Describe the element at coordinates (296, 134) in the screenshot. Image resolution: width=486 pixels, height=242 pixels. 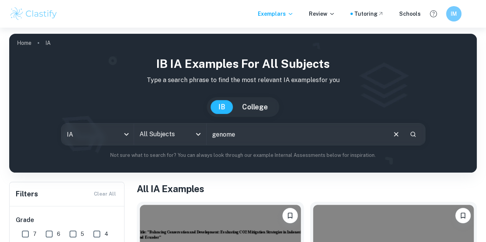
I see `input: E.g. player arrangements, enthalpy of combustion, analysis of a big city...` at that location.